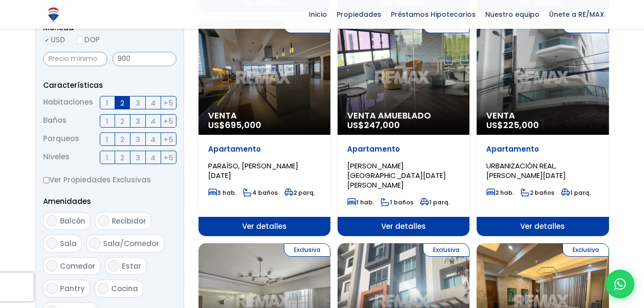  I want to click on span: 695,000, so click(243, 125).